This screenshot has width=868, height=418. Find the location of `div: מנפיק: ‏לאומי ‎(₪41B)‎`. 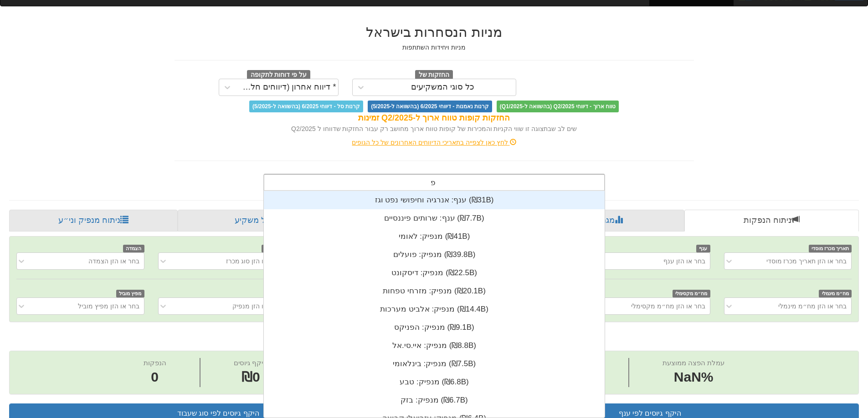

div: מנפיק: ‏לאומי ‎(₪41B)‎ is located at coordinates (434, 237).